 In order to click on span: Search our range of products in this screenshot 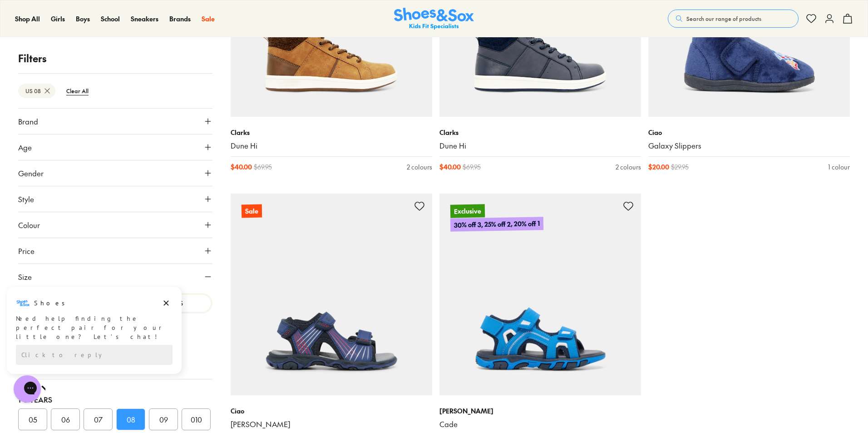, I will do `click(723, 18)`.